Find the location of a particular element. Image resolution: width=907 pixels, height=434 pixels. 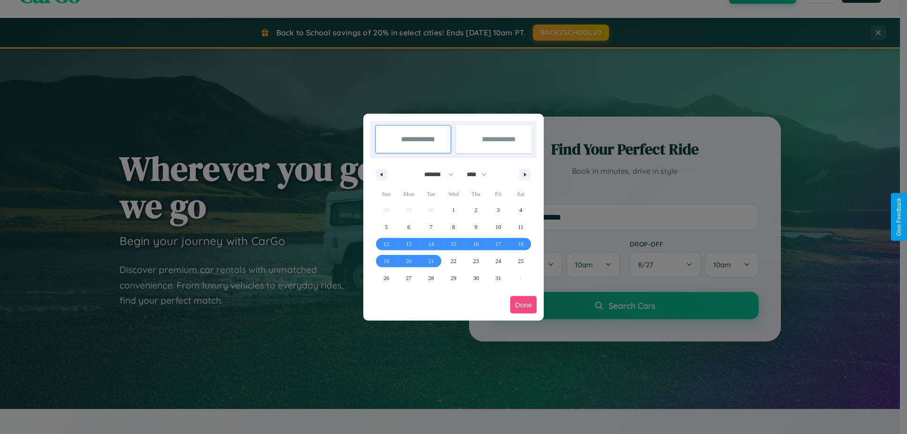

span: Thu is located at coordinates (476, 194).